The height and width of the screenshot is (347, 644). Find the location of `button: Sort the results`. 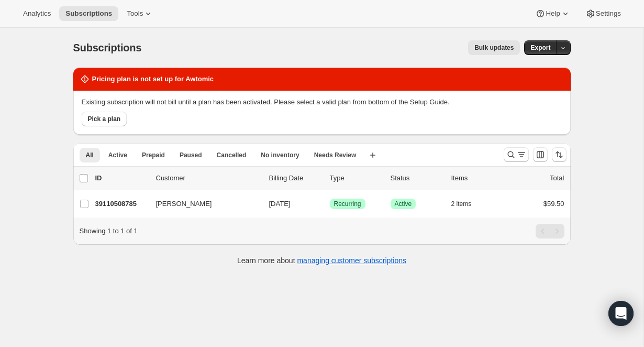

button: Sort the results is located at coordinates (559, 155).